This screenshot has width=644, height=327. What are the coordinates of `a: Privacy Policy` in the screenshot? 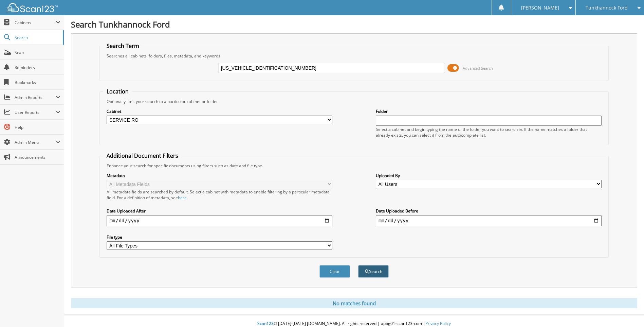 It's located at (438, 323).